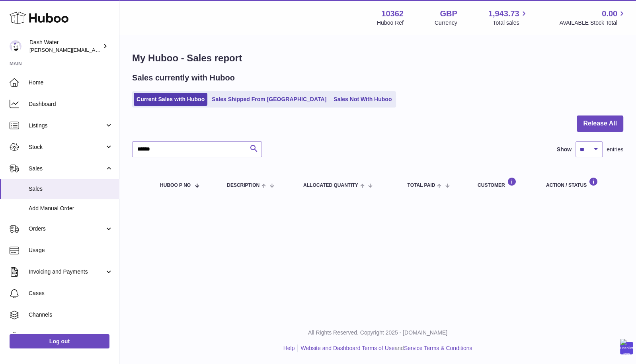 This screenshot has width=636, height=364. I want to click on span: Cases, so click(71, 293).